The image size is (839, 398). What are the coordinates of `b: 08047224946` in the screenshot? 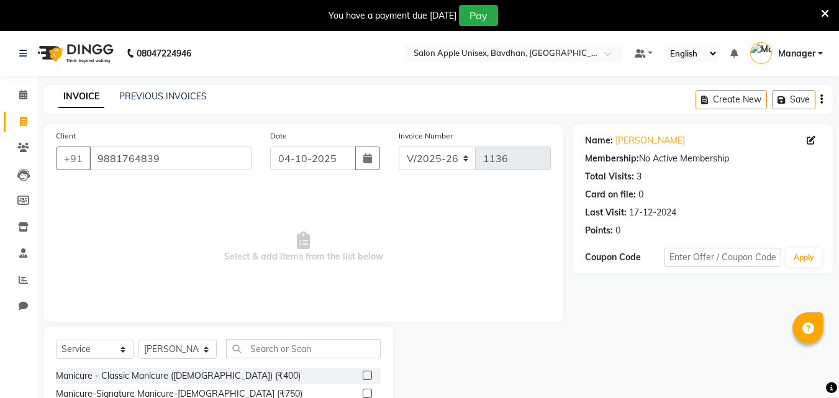 It's located at (164, 53).